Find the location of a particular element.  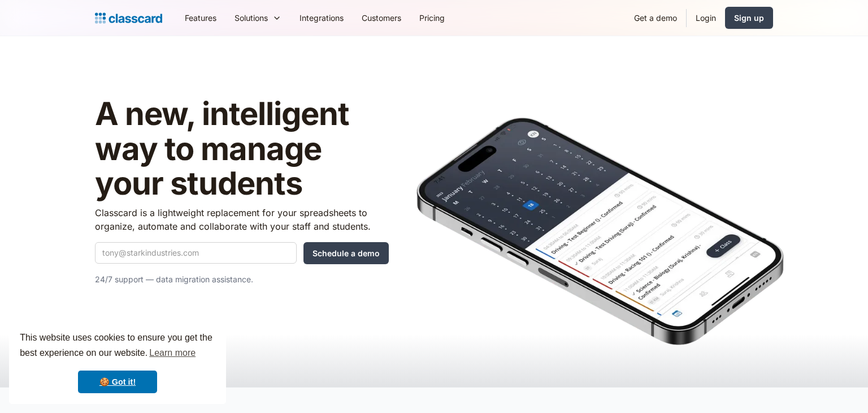

a: Customers is located at coordinates (382, 17).